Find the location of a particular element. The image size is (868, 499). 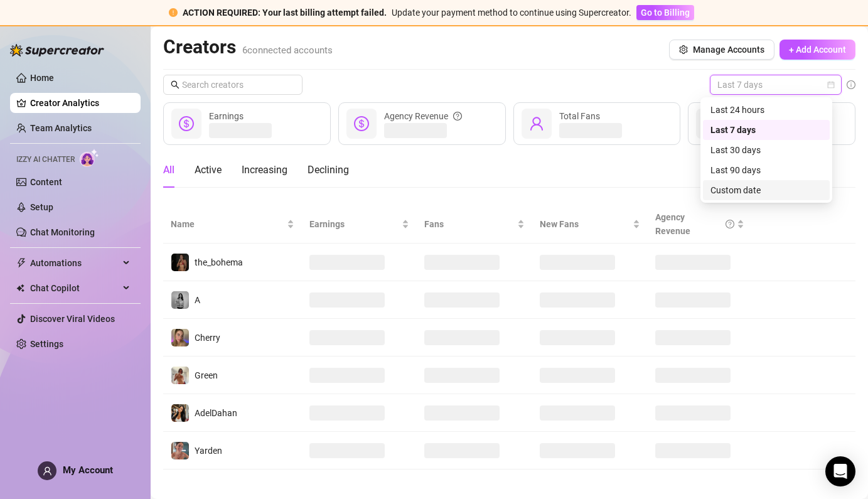

span: Cherry is located at coordinates (207, 338).